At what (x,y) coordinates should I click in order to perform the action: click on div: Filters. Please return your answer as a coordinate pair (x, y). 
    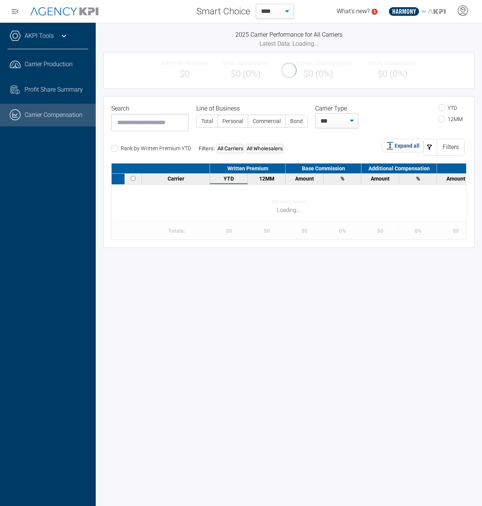
    Looking at the image, I should click on (451, 147).